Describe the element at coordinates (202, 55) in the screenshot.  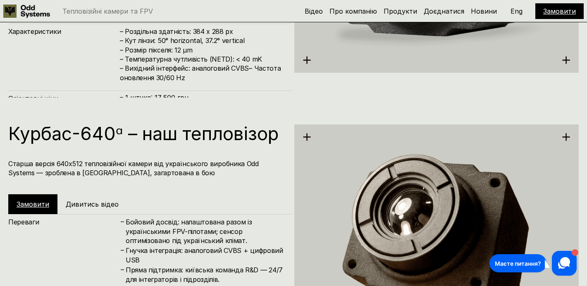
I see `h4: – Роздільна здатність: 384 x 288 px – Кут лінзи: 50° horizontal, 37.2° vertical – Розмір пікселя:...` at that location.